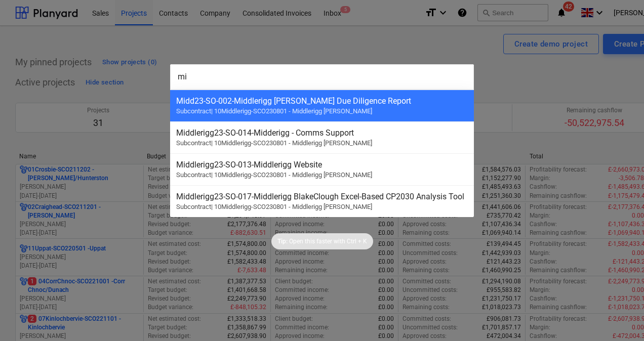 This screenshot has height=341, width=644. Describe the element at coordinates (322, 197) in the screenshot. I see `div: Middlerigg23-SO-017 - Middlerigg BlakeClough Excel-Based CP2030 Analysis Tool` at that location.